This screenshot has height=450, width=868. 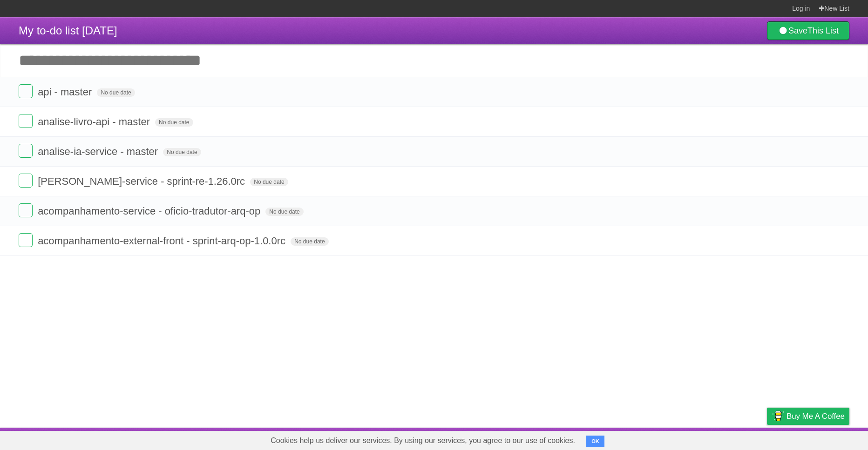 What do you see at coordinates (808, 31) in the screenshot?
I see `a: SaveThis List` at bounding box center [808, 31].